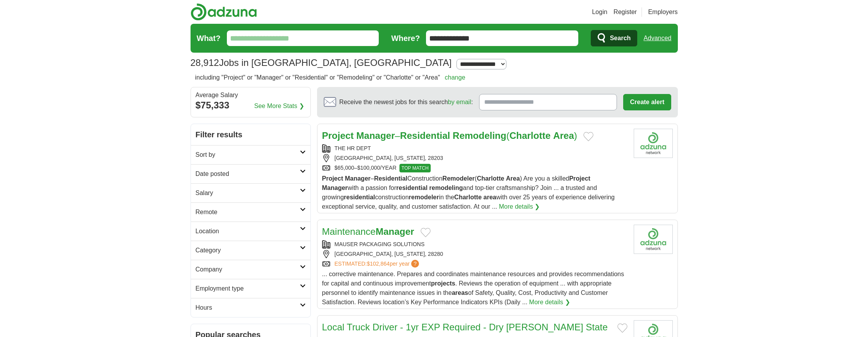  What do you see at coordinates (205, 63) in the screenshot?
I see `span: 28,912` at bounding box center [205, 63].